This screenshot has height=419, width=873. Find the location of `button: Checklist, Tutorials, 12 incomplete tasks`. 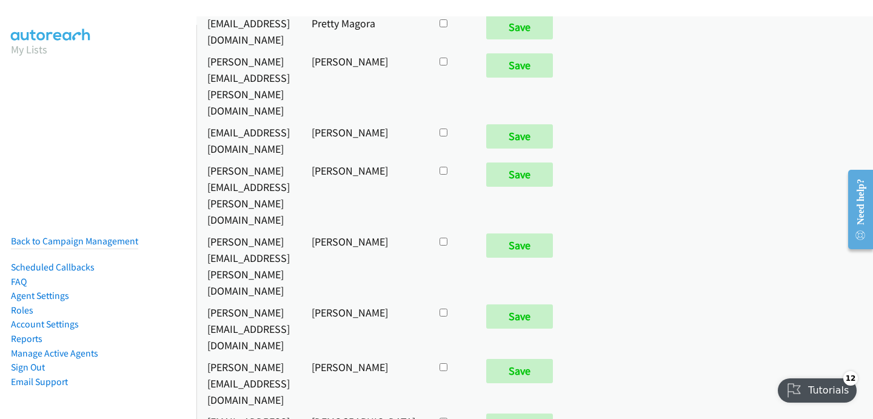

button: Checklist, Tutorials, 12 incomplete tasks is located at coordinates (47, 24).